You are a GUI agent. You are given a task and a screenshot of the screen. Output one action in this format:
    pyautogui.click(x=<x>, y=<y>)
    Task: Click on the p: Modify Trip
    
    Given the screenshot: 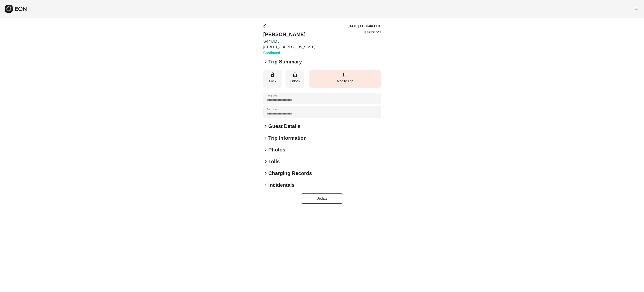 What is the action you would take?
    pyautogui.click(x=345, y=81)
    